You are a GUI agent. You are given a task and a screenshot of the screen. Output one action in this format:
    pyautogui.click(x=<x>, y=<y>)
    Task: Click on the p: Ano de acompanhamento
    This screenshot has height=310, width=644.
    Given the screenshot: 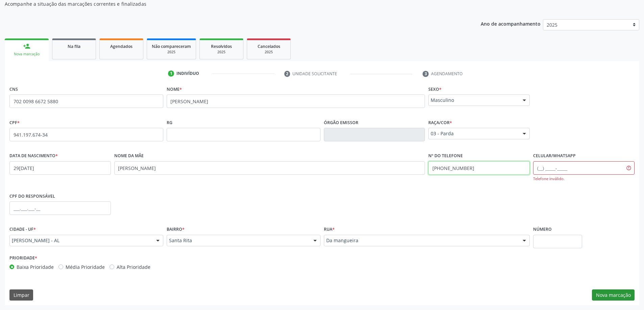 What is the action you would take?
    pyautogui.click(x=511, y=23)
    